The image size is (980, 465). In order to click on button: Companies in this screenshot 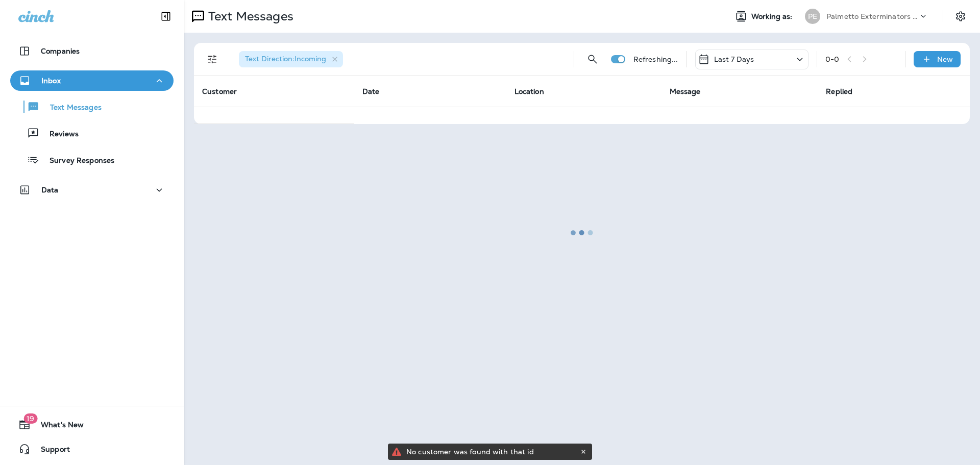, I will do `click(92, 51)`.